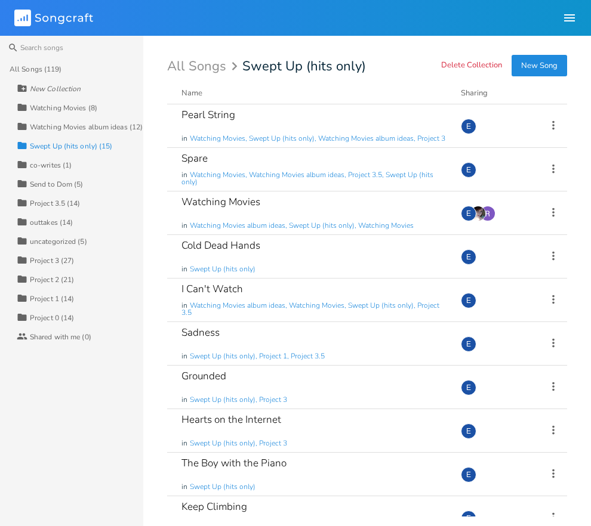 The image size is (591, 526). I want to click on button: Delete Collection, so click(471, 66).